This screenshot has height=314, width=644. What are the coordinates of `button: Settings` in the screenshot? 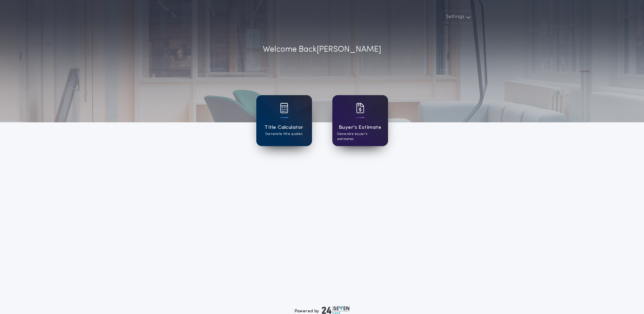 It's located at (457, 17).